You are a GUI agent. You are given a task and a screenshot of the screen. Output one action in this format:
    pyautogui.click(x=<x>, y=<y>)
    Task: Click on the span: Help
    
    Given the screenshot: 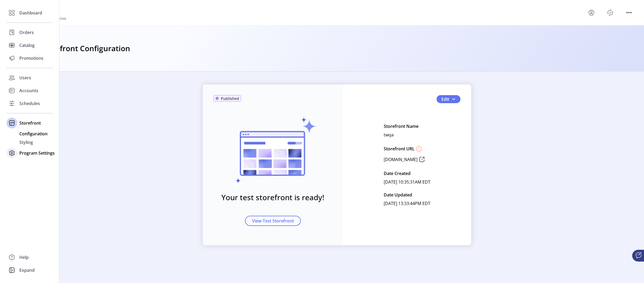 What is the action you would take?
    pyautogui.click(x=24, y=257)
    